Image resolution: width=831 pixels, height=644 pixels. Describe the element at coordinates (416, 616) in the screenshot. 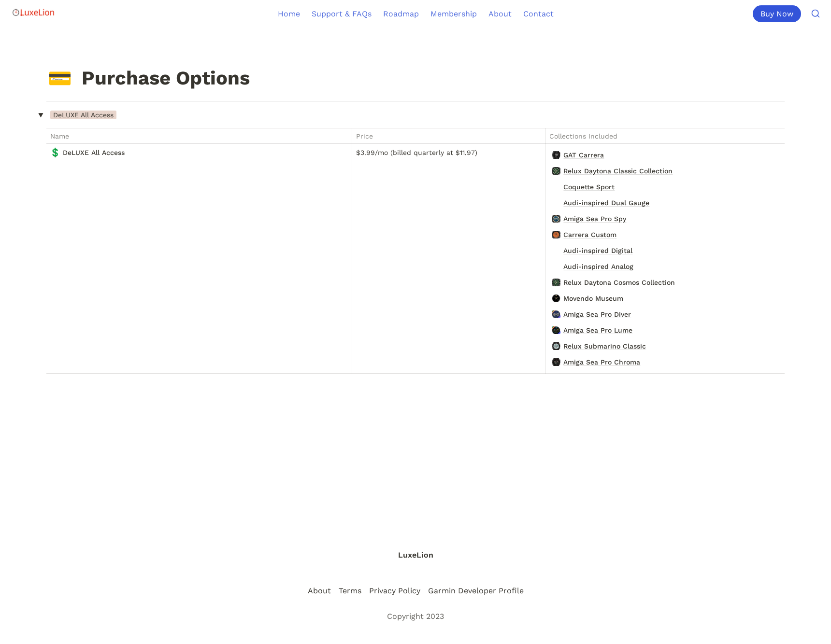

I see `p: Copyright 2023` at that location.